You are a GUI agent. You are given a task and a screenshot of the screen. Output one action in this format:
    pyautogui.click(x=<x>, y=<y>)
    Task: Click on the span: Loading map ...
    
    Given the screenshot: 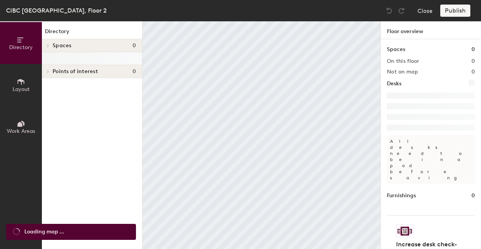 What is the action you would take?
    pyautogui.click(x=44, y=232)
    